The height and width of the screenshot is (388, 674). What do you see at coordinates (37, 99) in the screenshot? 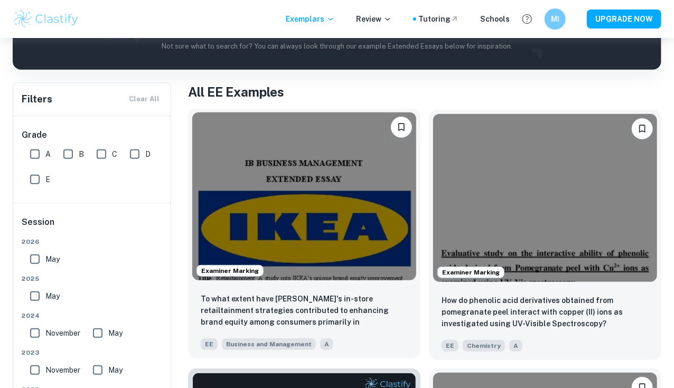
I see `h6: Filters` at bounding box center [37, 99].